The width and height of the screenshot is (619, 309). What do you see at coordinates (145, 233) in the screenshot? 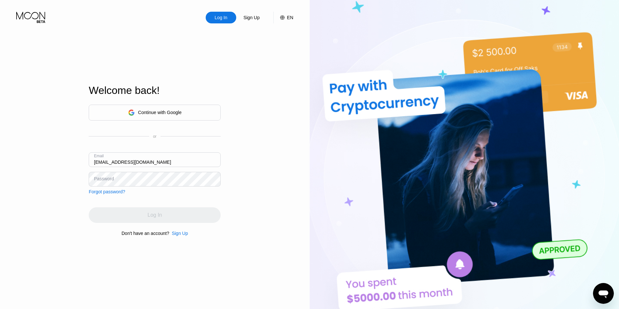
I see `div: Don't have an account?` at bounding box center [145, 233].